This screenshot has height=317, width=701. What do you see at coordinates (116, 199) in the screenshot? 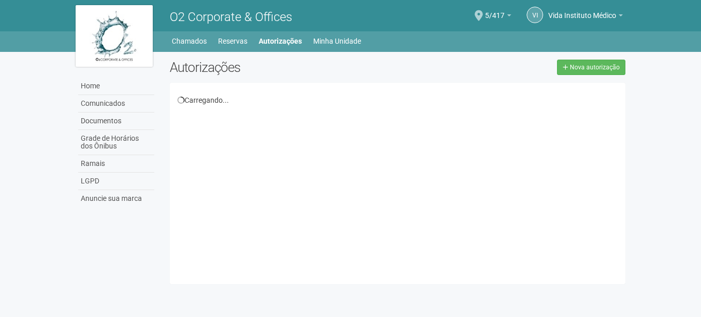
I see `a: Anuncie sua marca` at bounding box center [116, 199].